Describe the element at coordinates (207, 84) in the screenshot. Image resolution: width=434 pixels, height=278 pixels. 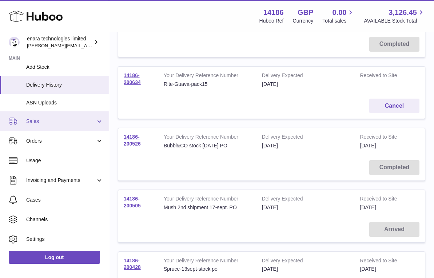
I see `div: Rite-Guava-pack15` at that location.